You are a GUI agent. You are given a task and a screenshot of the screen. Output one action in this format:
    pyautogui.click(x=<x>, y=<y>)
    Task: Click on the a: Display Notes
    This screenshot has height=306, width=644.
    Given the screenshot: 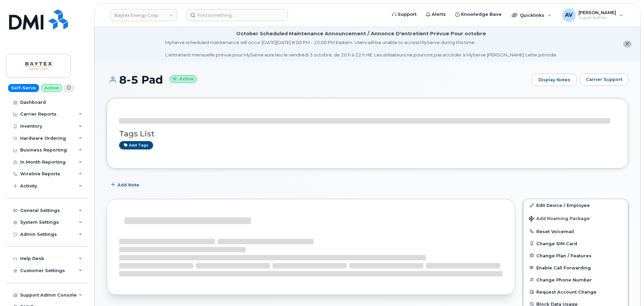 What is the action you would take?
    pyautogui.click(x=555, y=80)
    